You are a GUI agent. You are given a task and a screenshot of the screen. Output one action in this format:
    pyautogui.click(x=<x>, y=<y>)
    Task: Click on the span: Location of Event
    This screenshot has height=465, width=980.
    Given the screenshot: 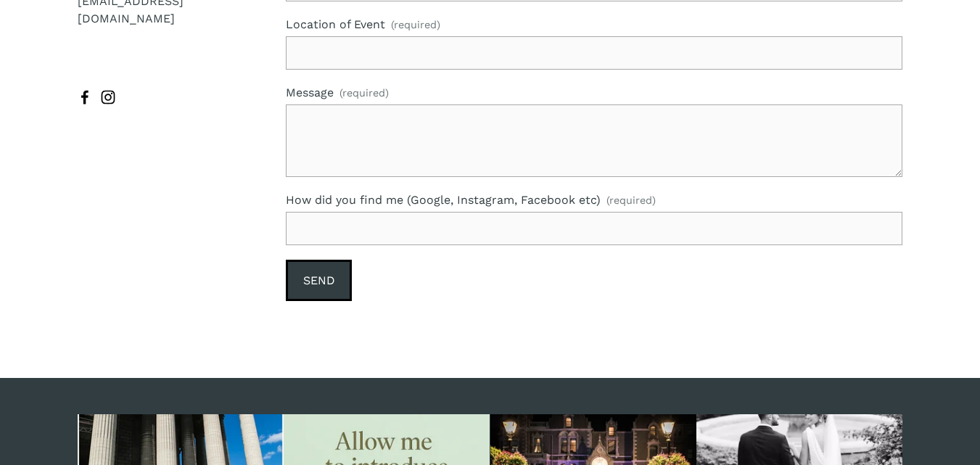 What is the action you would take?
    pyautogui.click(x=335, y=25)
    